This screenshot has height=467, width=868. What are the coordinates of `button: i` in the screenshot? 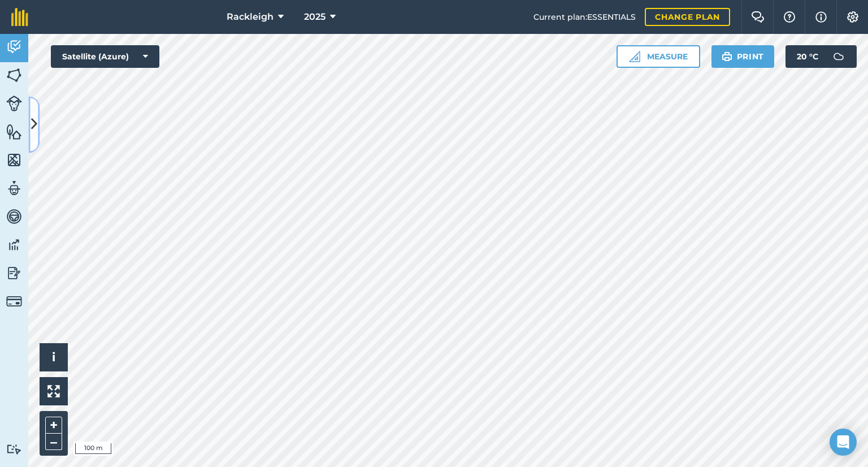 It's located at (54, 357).